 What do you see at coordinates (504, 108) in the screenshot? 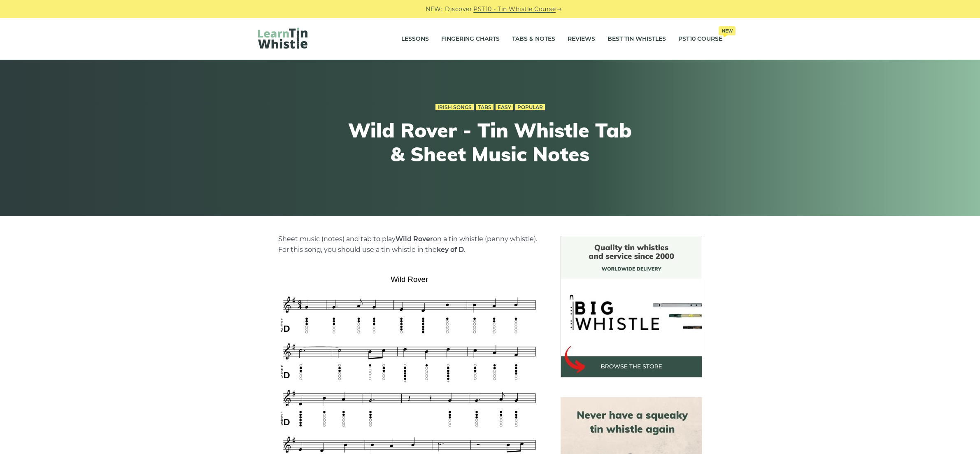
I see `a: Easy` at bounding box center [504, 108].